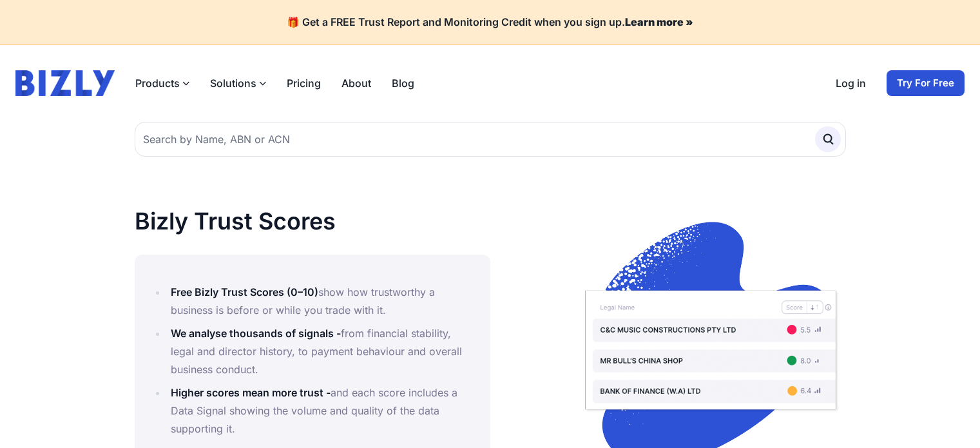  I want to click on a: About, so click(357, 83).